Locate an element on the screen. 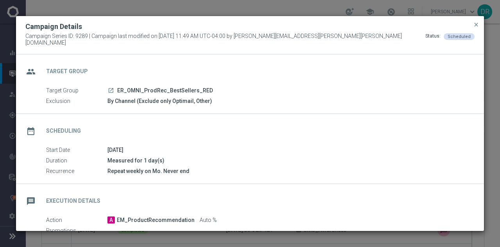 The width and height of the screenshot is (500, 247). label: Exclusion is located at coordinates (77, 101).